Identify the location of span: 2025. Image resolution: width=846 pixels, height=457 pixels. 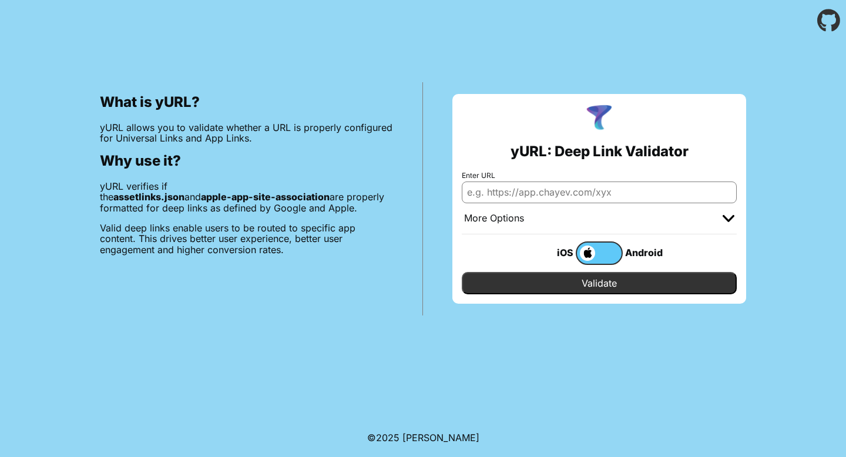
(388, 438).